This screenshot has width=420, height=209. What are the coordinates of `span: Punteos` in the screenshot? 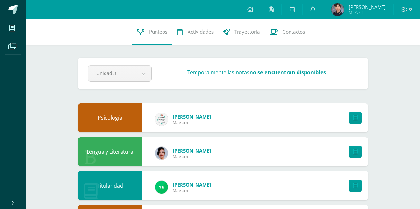 It's located at (158, 32).